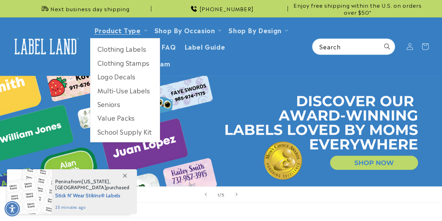 Image resolution: width=442 pixels, height=221 pixels. Describe the element at coordinates (257, 30) in the screenshot. I see `summary: Shop By Design` at that location.